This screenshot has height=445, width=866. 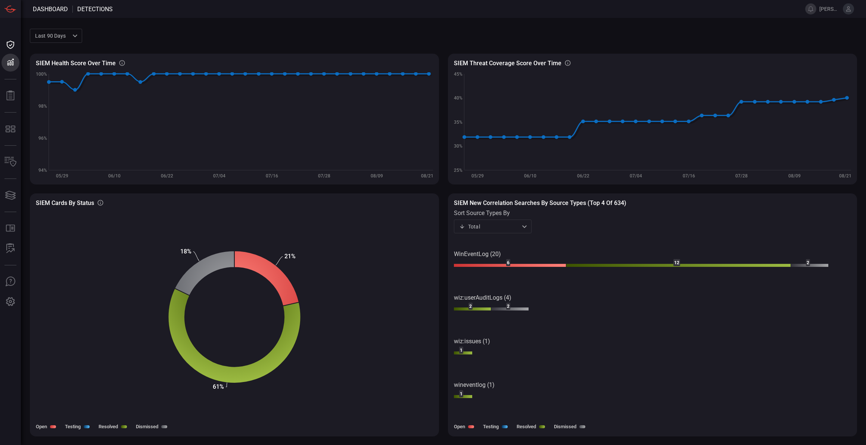 What do you see at coordinates (41, 74) in the screenshot?
I see `text: 100%` at bounding box center [41, 74].